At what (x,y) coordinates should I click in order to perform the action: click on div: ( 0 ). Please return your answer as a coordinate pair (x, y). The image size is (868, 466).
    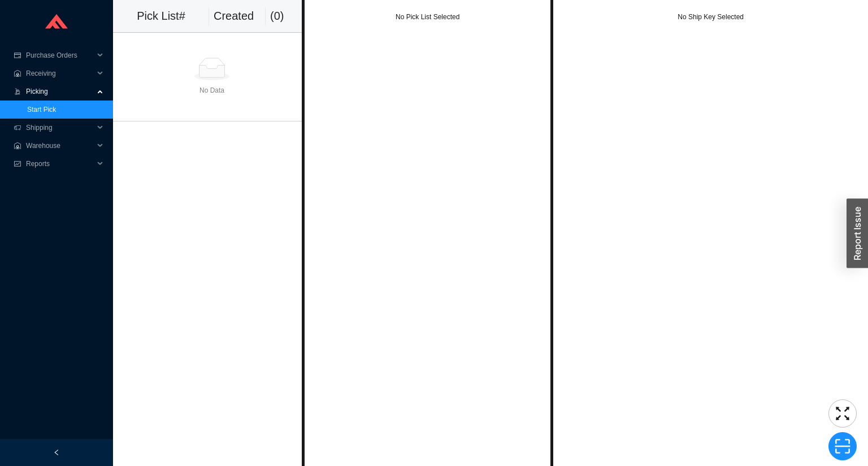
    Looking at the image, I should click on (288, 16).